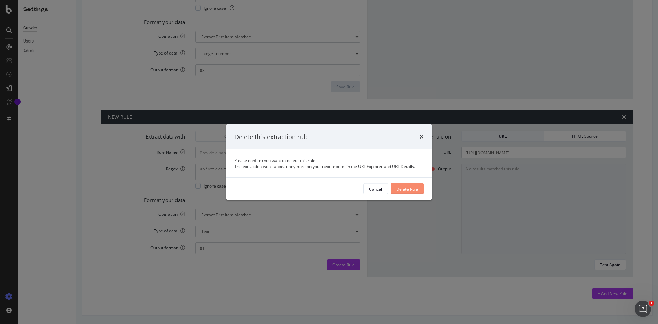  What do you see at coordinates (375, 189) in the screenshot?
I see `button: Cancel` at bounding box center [375, 189].